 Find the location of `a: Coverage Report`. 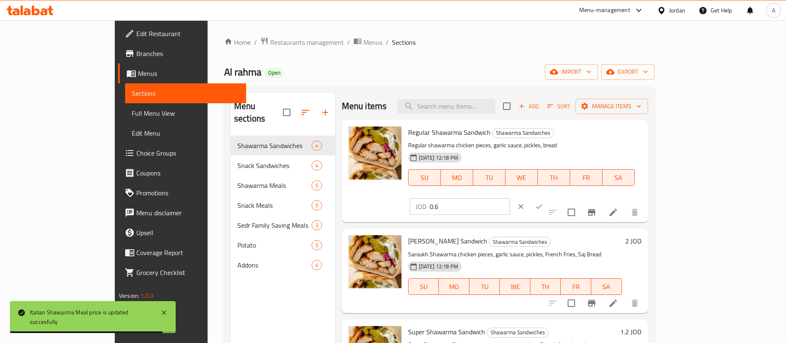

a: Coverage Report is located at coordinates (182, 252).